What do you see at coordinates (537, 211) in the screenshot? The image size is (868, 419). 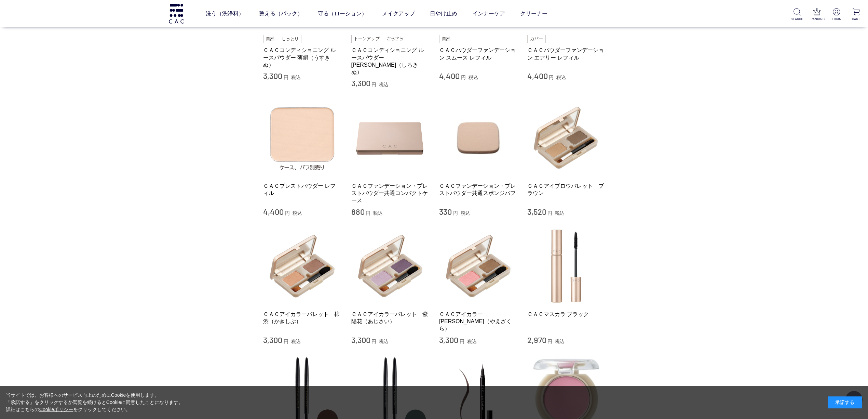 I see `span: 3,520` at bounding box center [537, 211].